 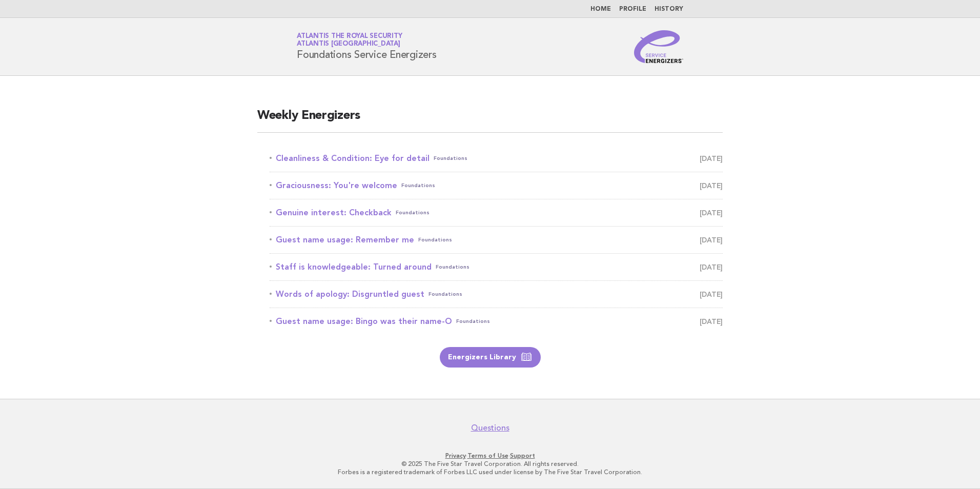 I want to click on h1: Foundations Service Energizers, so click(x=367, y=46).